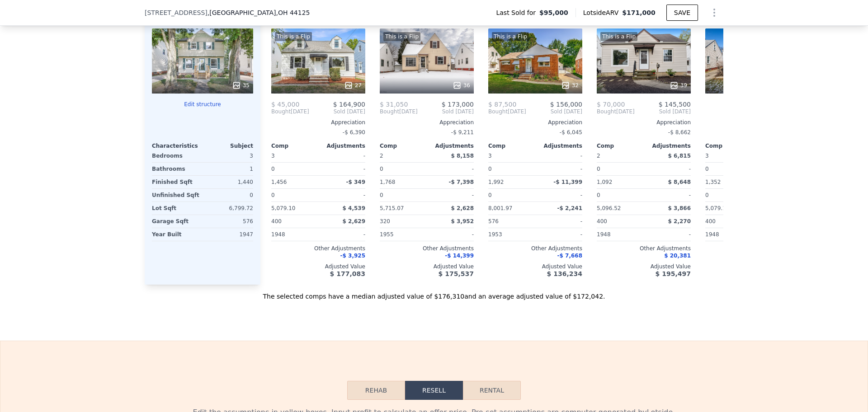  Describe the element at coordinates (353, 86) in the screenshot. I see `div: 27` at that location.